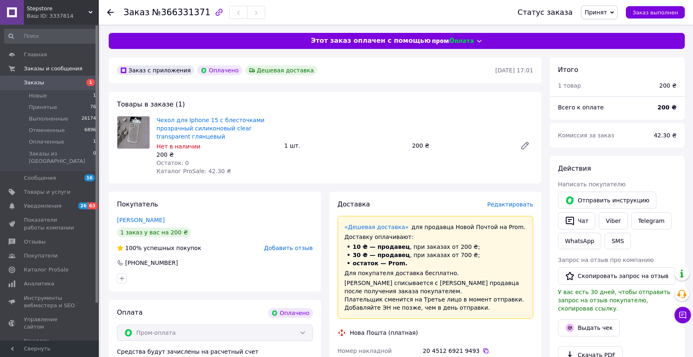 This screenshot has width=693, height=357. I want to click on span: 76, so click(93, 107).